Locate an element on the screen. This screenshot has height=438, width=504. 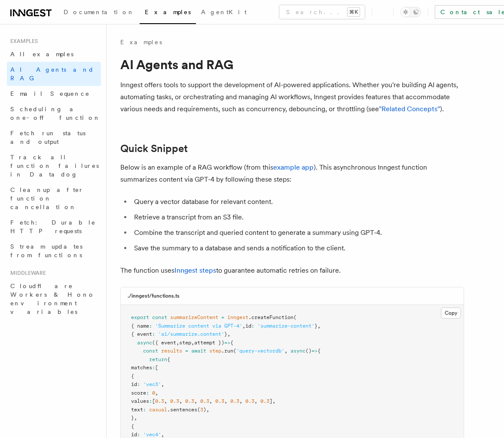
li: Retrieve a transcript from an S3 file. is located at coordinates (298, 217).